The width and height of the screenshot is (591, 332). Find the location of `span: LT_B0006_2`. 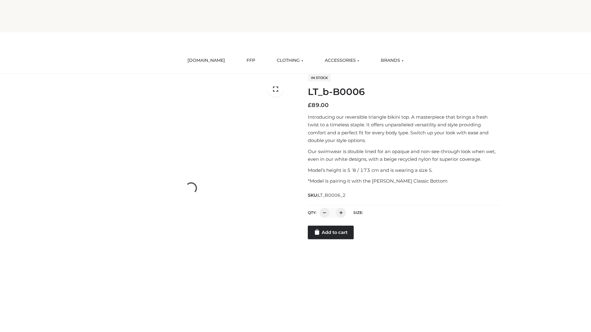

span: LT_B0006_2 is located at coordinates (332, 195).